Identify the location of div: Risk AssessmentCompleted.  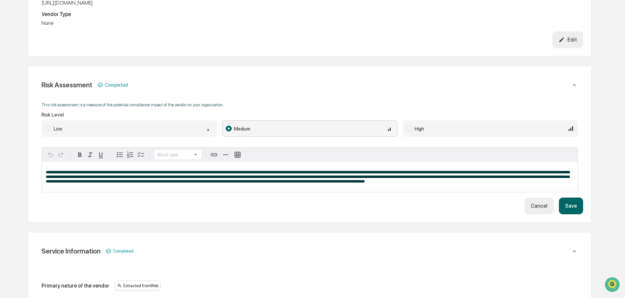
(310, 85).